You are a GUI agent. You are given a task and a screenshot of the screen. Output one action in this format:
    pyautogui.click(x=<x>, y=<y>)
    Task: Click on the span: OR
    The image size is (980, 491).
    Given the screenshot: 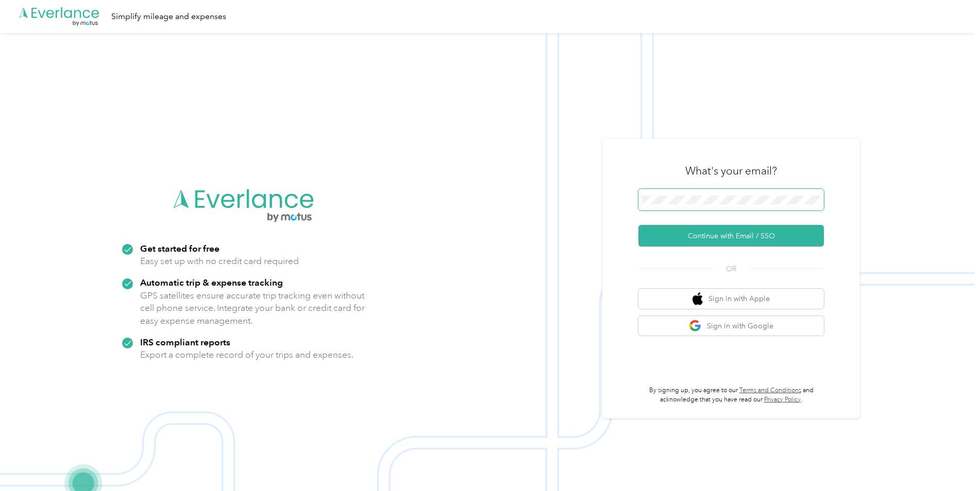 What is the action you would take?
    pyautogui.click(x=731, y=269)
    